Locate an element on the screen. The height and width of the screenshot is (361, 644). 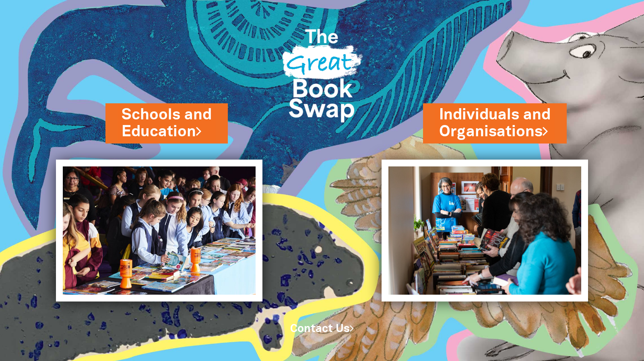
a: Contact Us is located at coordinates (322, 329).